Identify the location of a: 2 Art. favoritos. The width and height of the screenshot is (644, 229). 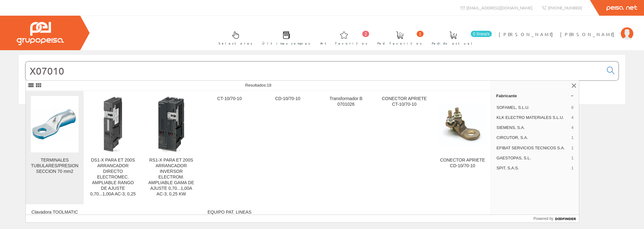
(342, 38).